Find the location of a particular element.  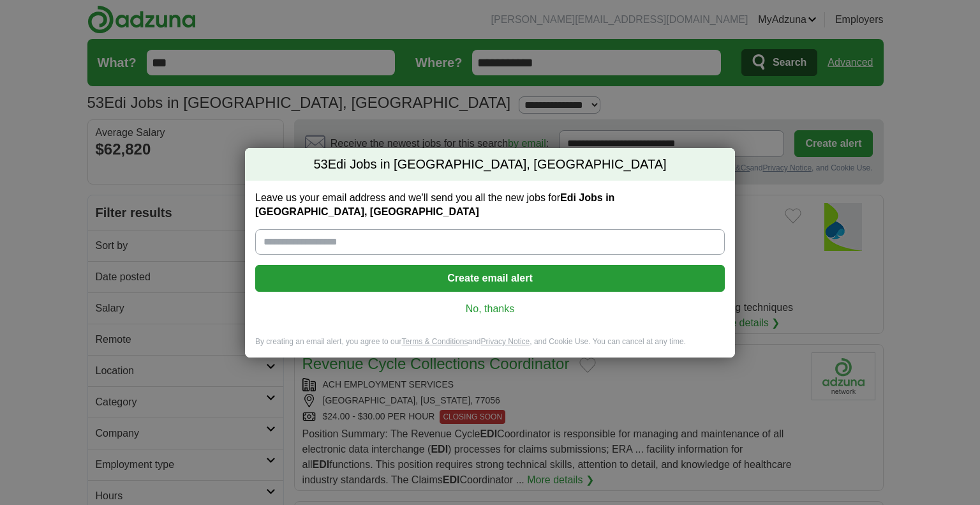

div: By creating an email alert, you agree to our and , and Cookie Use. You can cancel at any time. is located at coordinates (490, 347).